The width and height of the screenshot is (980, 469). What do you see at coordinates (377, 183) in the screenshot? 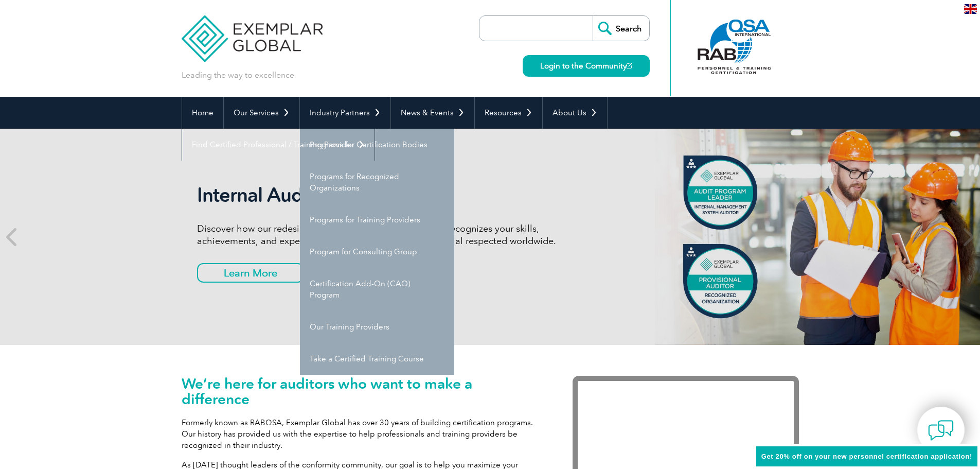
I see `a: Programs for Recognized Organizations` at bounding box center [377, 183].